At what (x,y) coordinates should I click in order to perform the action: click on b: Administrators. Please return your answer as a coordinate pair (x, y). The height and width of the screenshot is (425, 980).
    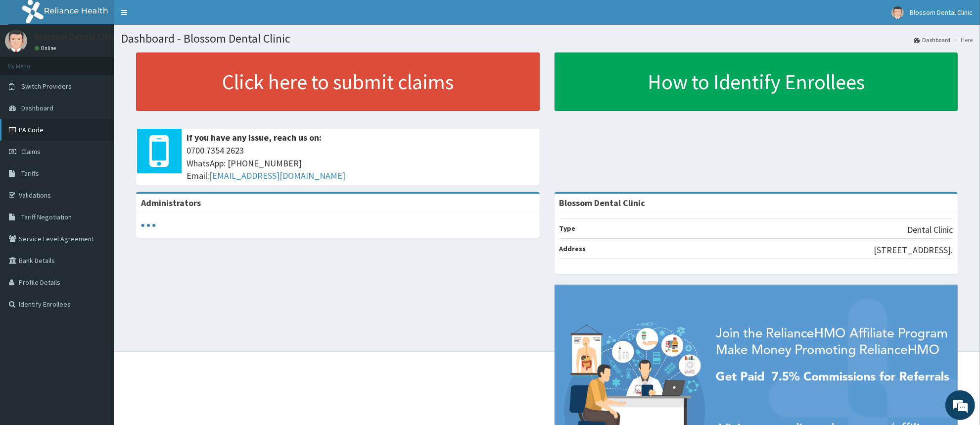
    Looking at the image, I should click on (170, 203).